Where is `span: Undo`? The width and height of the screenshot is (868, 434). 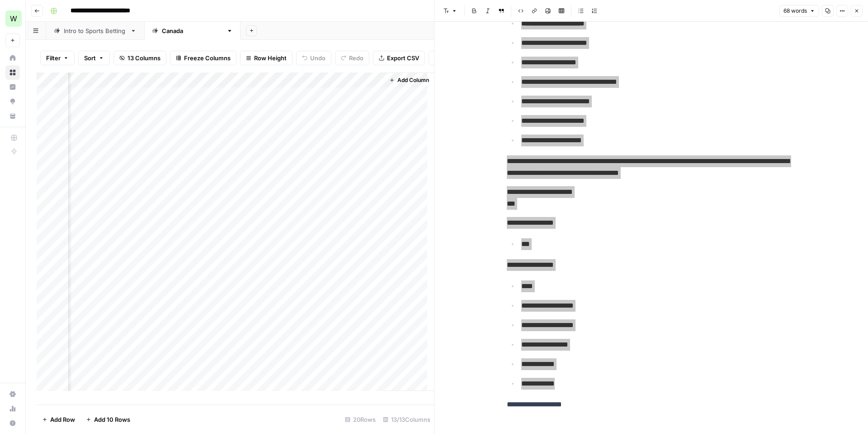
span: Undo is located at coordinates (318, 58).